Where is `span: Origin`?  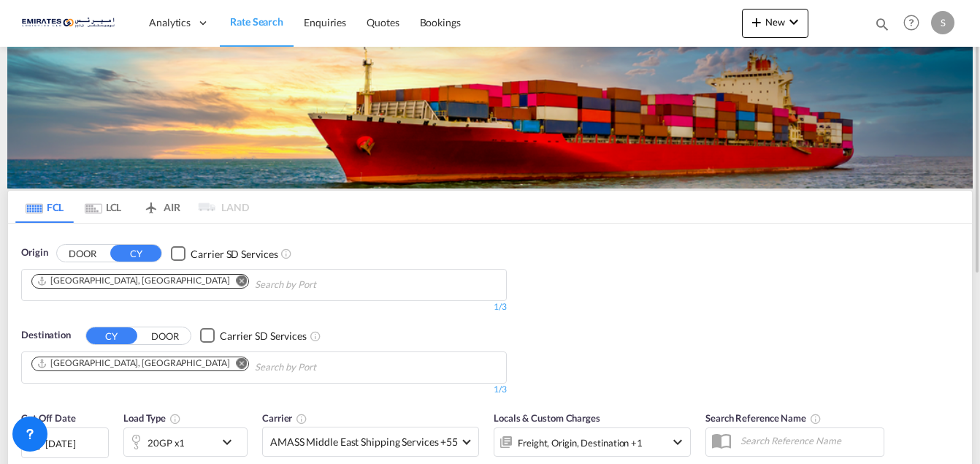
span: Origin is located at coordinates (34, 253).